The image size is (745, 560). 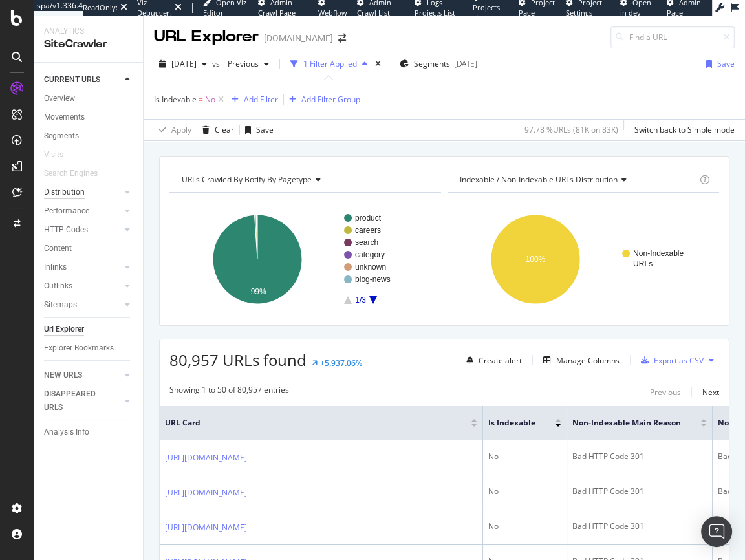 What do you see at coordinates (681, 130) in the screenshot?
I see `button: Switch back to Simple mode` at bounding box center [681, 130].